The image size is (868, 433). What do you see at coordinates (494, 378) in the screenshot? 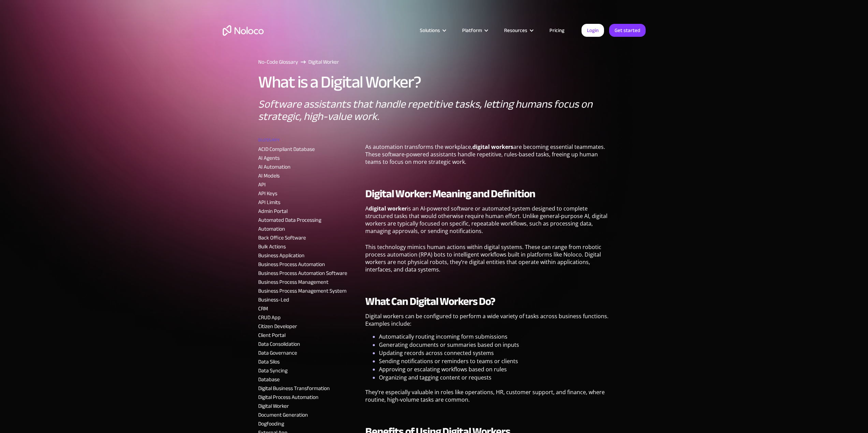
I see `li: Organizing and tagging content or requests` at bounding box center [494, 378].